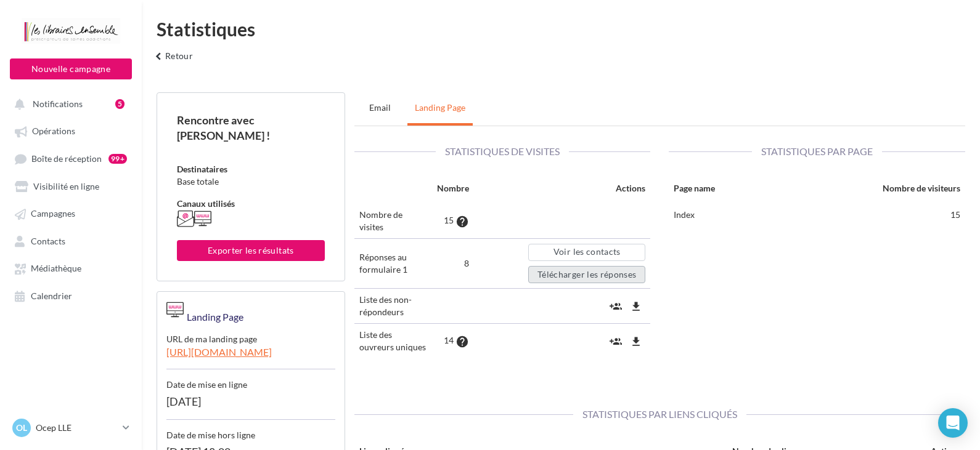 This screenshot has width=980, height=450. Describe the element at coordinates (393, 263) in the screenshot. I see `td: Réponses au formulaire 1` at that location.